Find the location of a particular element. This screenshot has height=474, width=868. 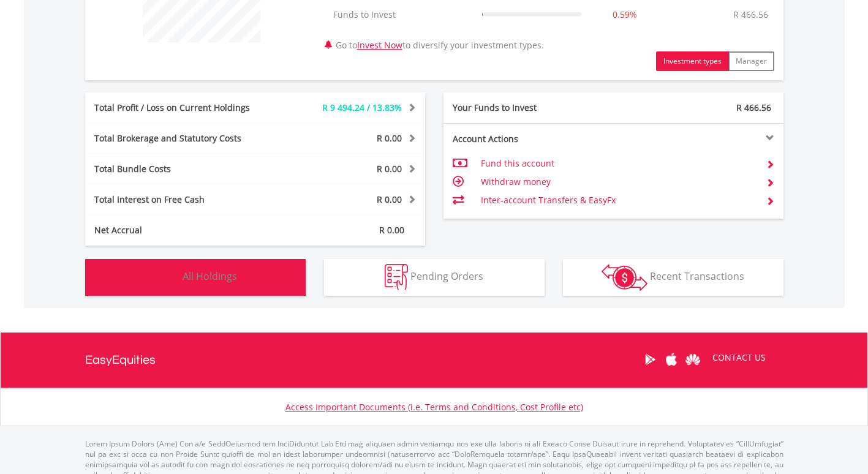

button: Manager is located at coordinates (751, 61).